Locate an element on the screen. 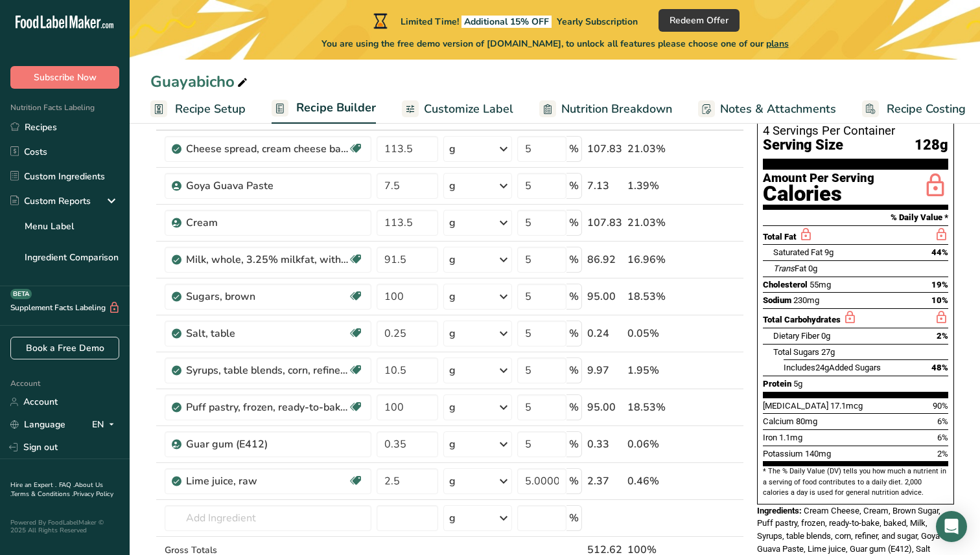 The image size is (980, 555). span: Sodium is located at coordinates (777, 300).